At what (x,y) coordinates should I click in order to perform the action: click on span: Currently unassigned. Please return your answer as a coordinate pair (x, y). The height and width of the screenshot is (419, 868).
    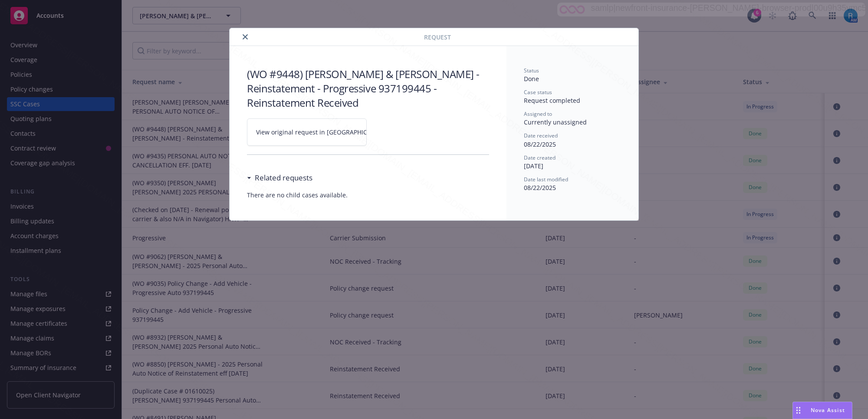
    Looking at the image, I should click on (555, 122).